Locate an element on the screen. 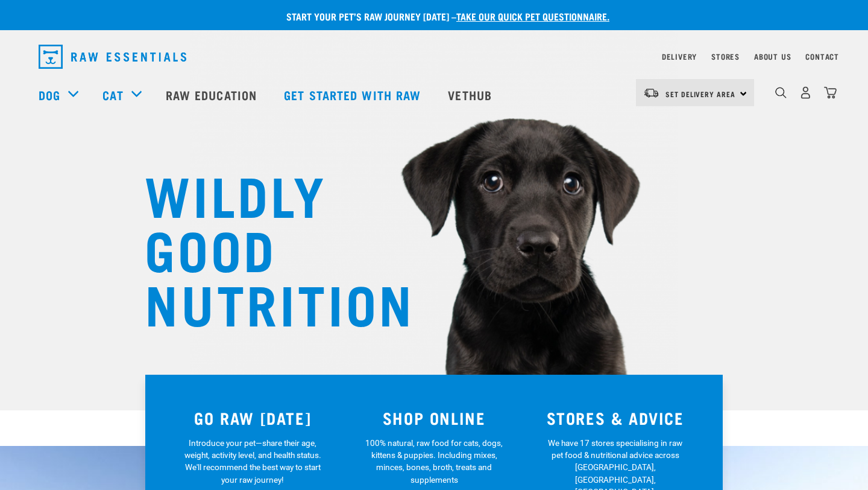 Image resolution: width=868 pixels, height=490 pixels. span: Set Delivery Area is located at coordinates (700, 94).